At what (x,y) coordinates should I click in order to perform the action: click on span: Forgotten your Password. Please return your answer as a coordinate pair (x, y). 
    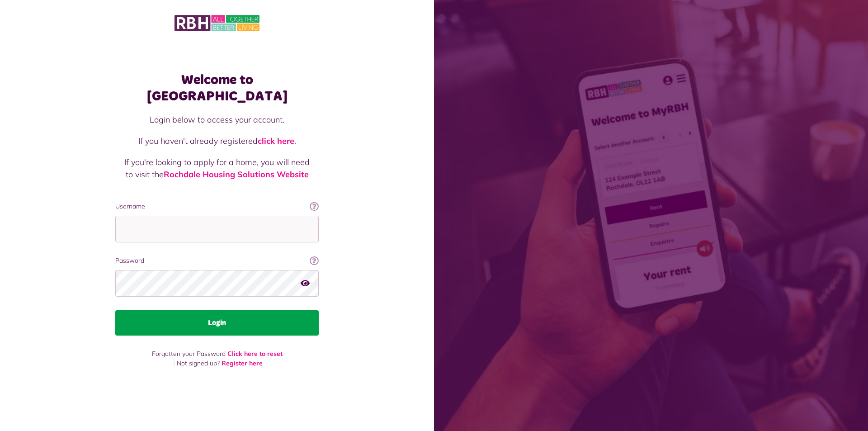
    Looking at the image, I should click on (188, 354).